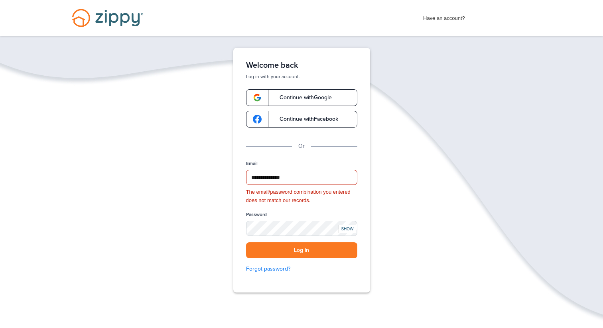 Image resolution: width=603 pixels, height=328 pixels. Describe the element at coordinates (301, 177) in the screenshot. I see `input: Email` at that location.